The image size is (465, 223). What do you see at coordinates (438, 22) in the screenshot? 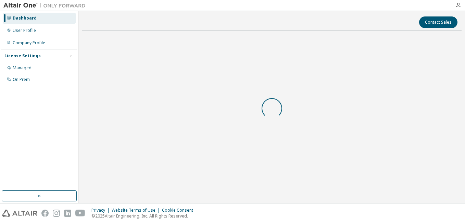
I see `button: Contact Sales` at bounding box center [438, 22].